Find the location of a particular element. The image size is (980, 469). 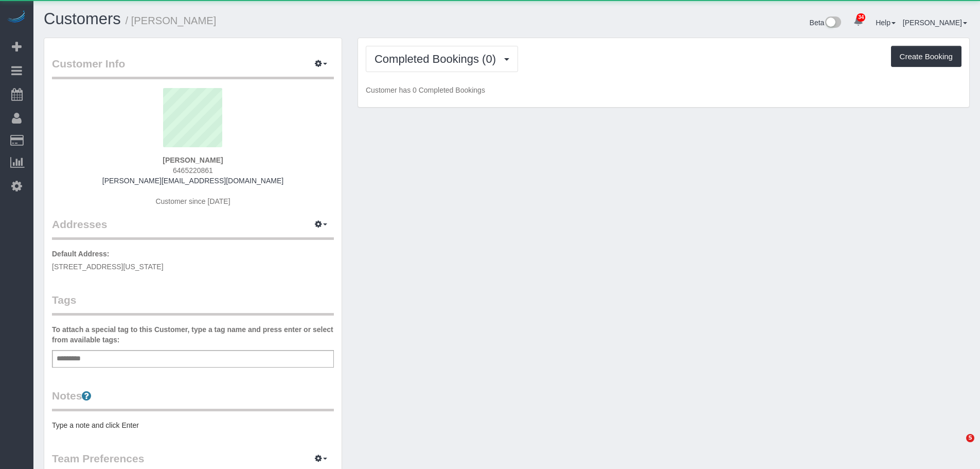

legend: Notes is located at coordinates (193, 399).